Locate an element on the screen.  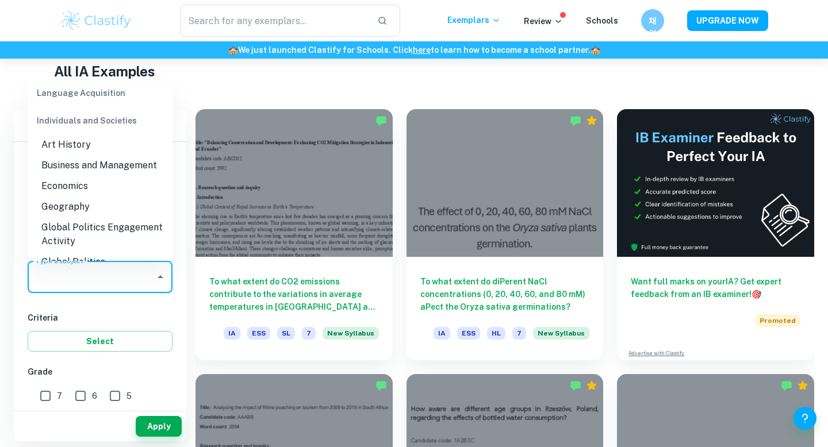
h6: To what extent do CO2 emissions contribute to the variations in average temperatures in [GEOGRAPH... is located at coordinates (294, 294).